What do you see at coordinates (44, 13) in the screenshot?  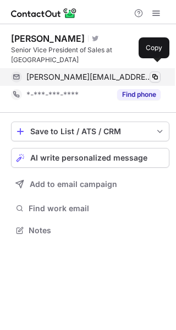 I see `img: ContactOut v5.3.10` at bounding box center [44, 13].